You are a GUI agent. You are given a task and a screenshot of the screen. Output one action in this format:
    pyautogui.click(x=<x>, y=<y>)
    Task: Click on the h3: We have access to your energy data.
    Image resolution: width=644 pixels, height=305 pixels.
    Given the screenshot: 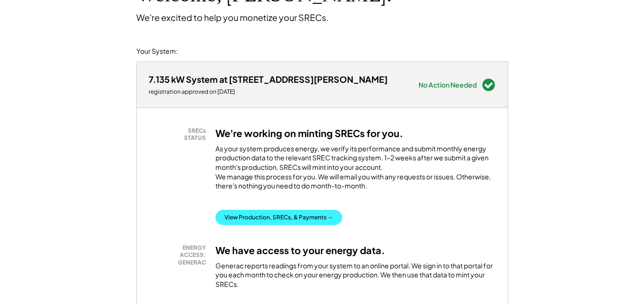 What is the action you would take?
    pyautogui.click(x=300, y=250)
    